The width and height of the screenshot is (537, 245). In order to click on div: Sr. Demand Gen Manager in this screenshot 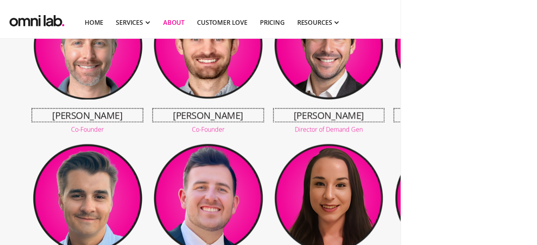, I will do `click(449, 130)`.